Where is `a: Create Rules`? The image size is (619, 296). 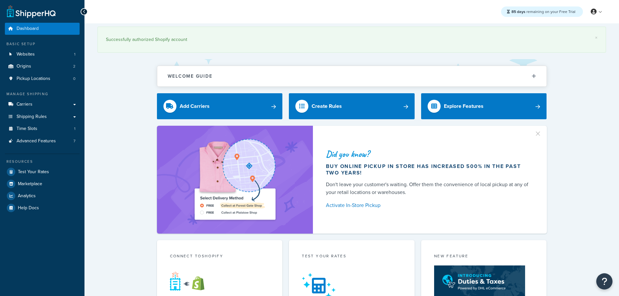
a: Create Rules is located at coordinates (351, 106).